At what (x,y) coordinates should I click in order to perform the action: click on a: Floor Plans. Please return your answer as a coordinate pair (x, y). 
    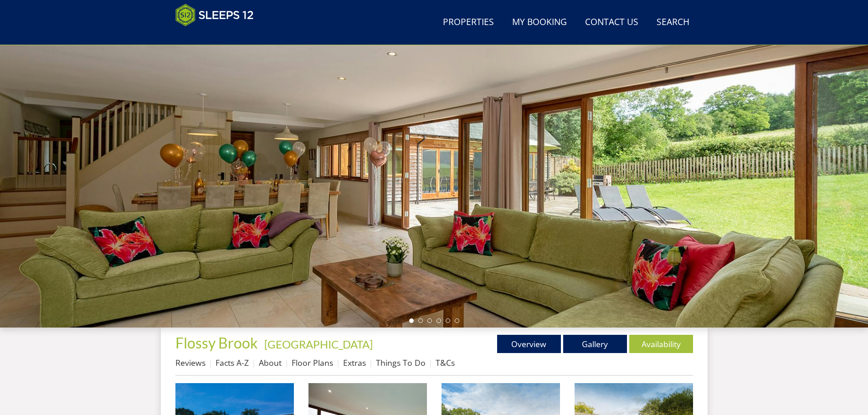
    Looking at the image, I should click on (312, 363).